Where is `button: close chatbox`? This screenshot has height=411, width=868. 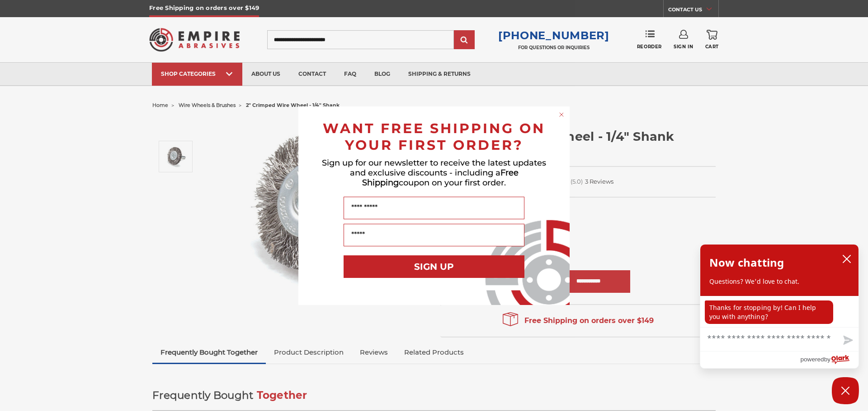
button: close chatbox is located at coordinates (846, 259).